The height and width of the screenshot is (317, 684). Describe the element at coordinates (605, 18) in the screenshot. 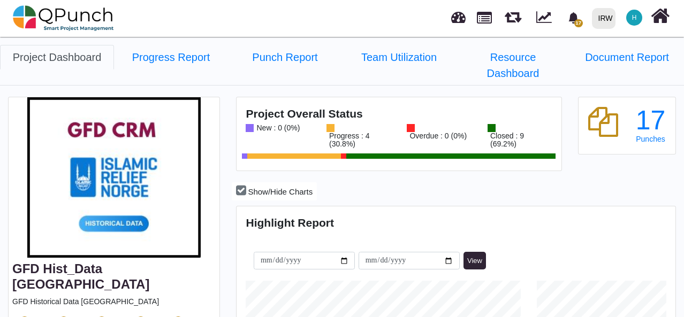

I see `div: IRW` at that location.